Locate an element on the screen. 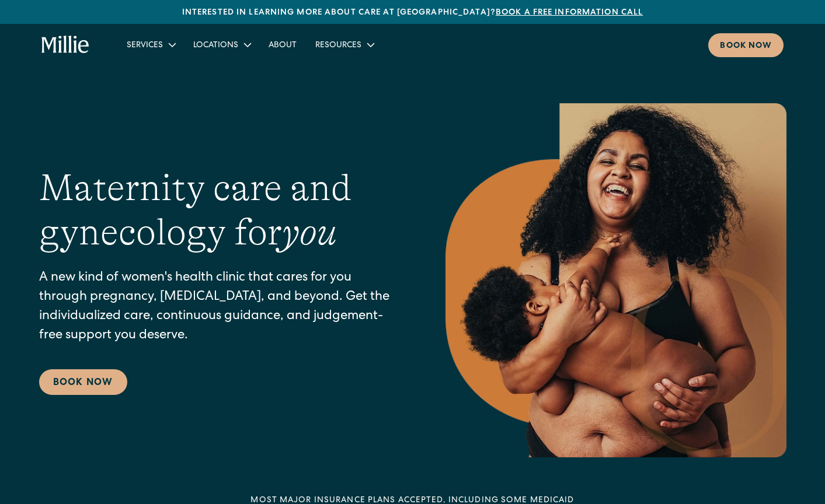 The height and width of the screenshot is (504, 825). h1: Maternity care and gynecology for is located at coordinates (219, 211).